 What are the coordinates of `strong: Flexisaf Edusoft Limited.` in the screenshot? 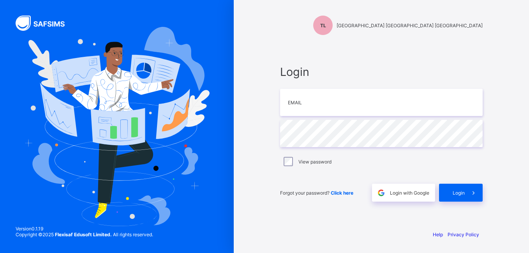 It's located at (83, 234).